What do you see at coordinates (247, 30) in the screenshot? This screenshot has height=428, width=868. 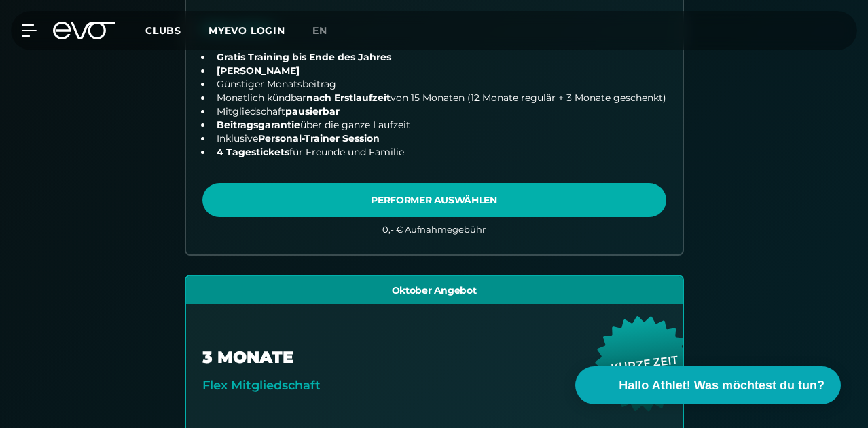 I see `a: MYEVO LOGIN` at bounding box center [247, 30].